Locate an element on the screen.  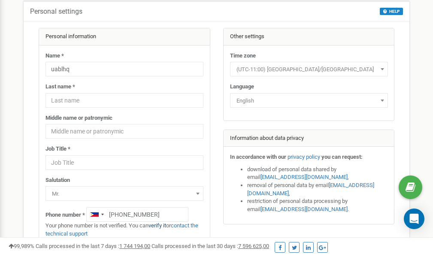
input: Middle name or patronymic is located at coordinates (125, 131).